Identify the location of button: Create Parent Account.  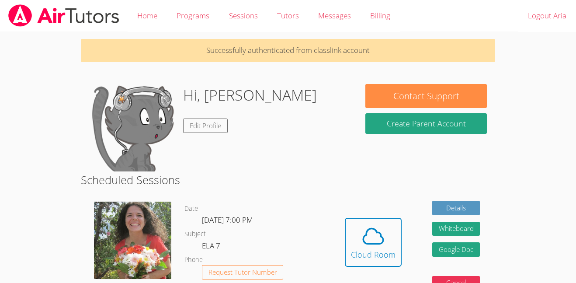
(426, 123).